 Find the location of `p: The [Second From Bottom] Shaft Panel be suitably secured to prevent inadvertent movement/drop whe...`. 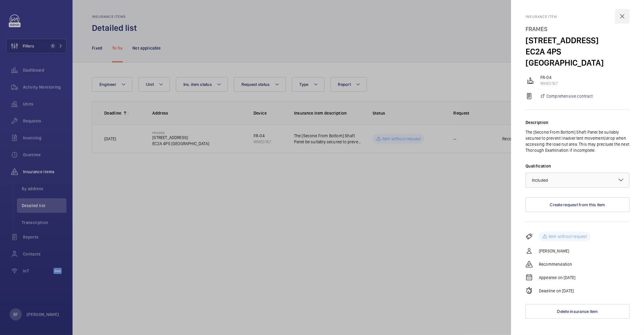

p: The [Second From Bottom] Shaft Panel be suitably secured to prevent inadvertent movement/drop whe... is located at coordinates (578, 142).